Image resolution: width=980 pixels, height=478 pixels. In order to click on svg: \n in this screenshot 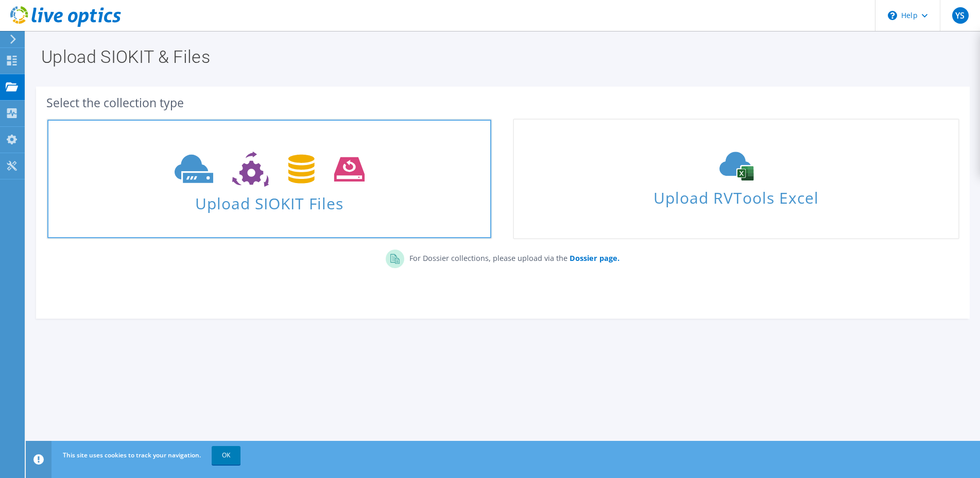, I will do `click(892, 16)`.